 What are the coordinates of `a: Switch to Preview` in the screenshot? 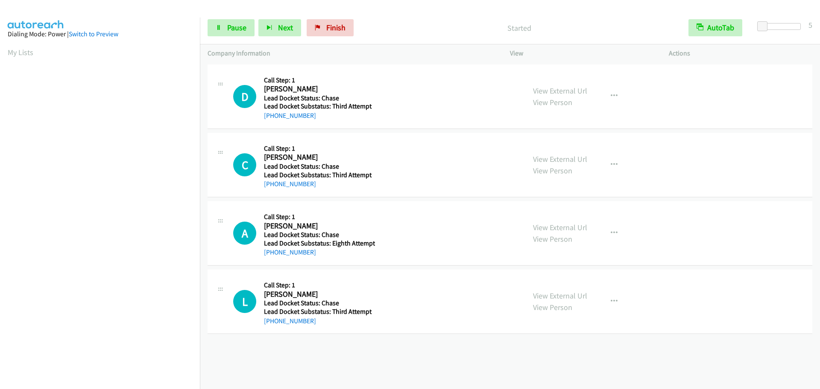 It's located at (94, 34).